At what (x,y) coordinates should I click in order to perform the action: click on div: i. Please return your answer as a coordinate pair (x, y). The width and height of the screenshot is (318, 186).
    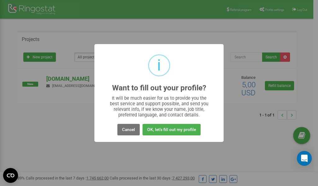
    Looking at the image, I should click on (159, 65).